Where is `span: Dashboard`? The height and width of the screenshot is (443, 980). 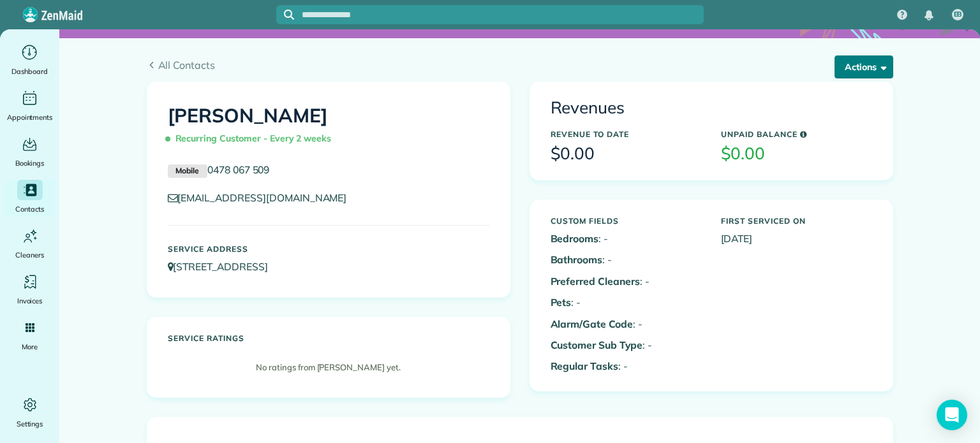 span: Dashboard is located at coordinates (30, 71).